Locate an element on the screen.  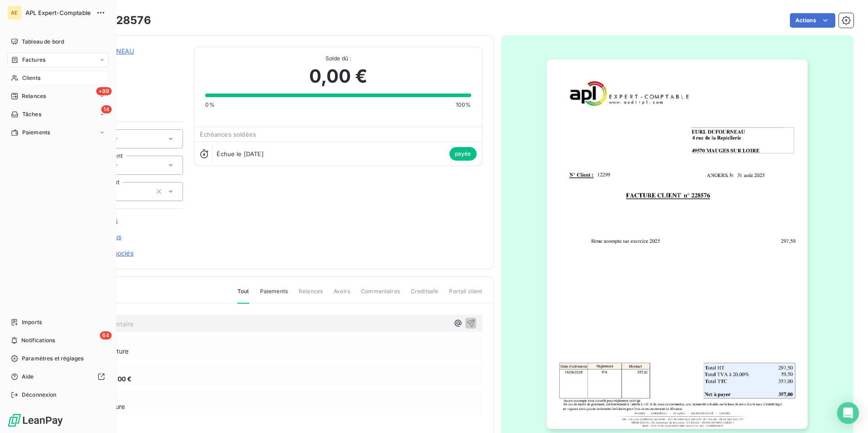
span: Avoirs is located at coordinates (342, 295).